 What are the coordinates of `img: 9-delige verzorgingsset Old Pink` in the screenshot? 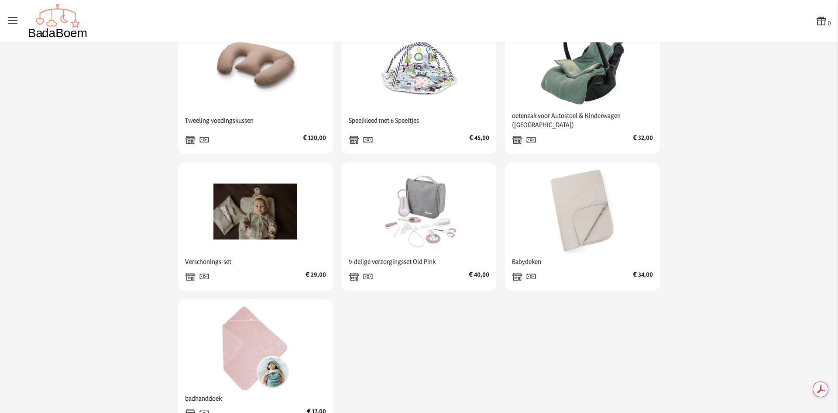 It's located at (419, 211).